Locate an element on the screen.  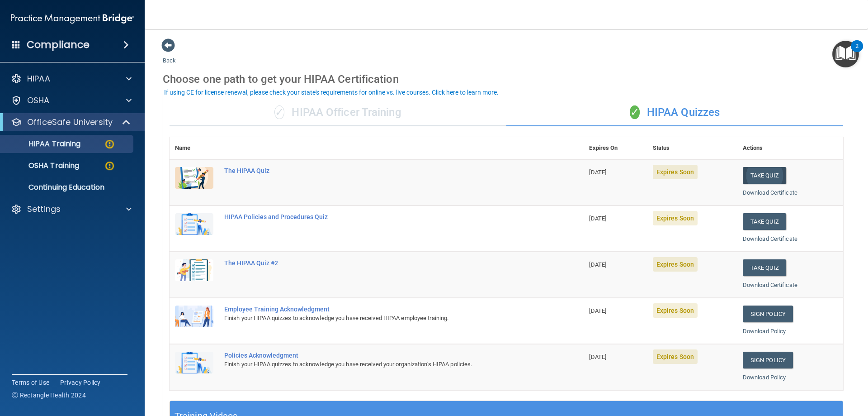
th: Actions is located at coordinates (791, 148).